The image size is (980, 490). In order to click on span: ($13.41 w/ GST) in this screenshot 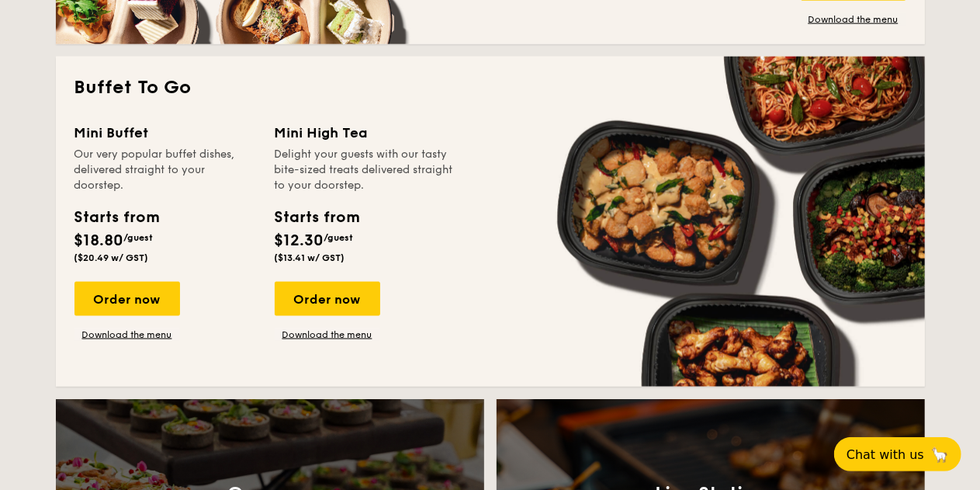, I will do `click(310, 258)`.